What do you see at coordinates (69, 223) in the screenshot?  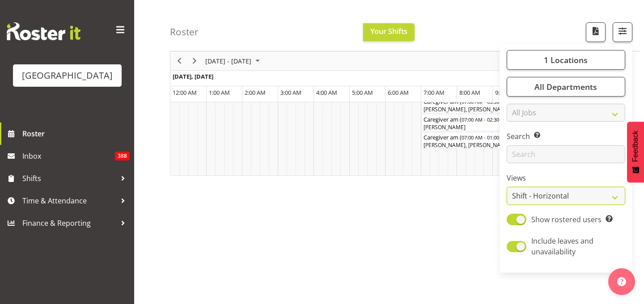 I see `span: Finance & Reporting` at bounding box center [69, 223].